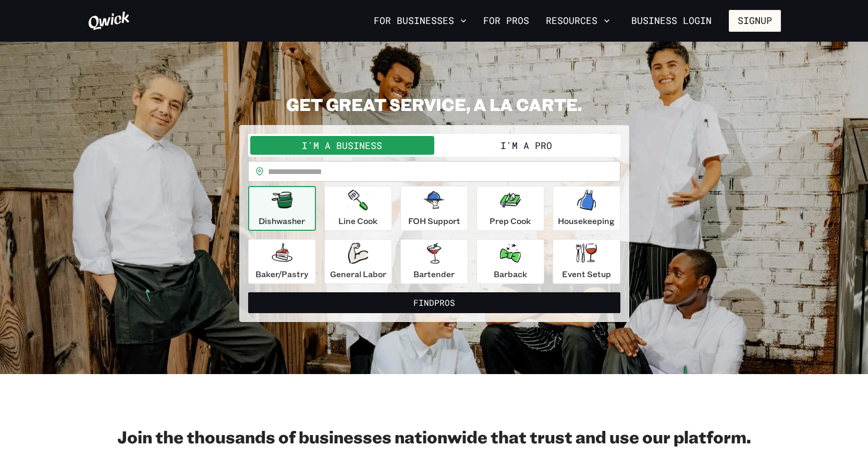 This screenshot has height=459, width=868. Describe the element at coordinates (281, 274) in the screenshot. I see `p: Baker/Pastry` at that location.